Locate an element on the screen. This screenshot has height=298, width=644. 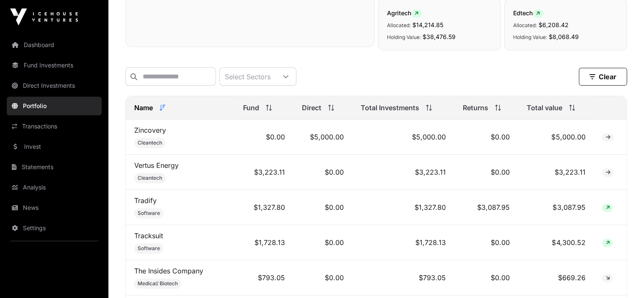
a: The Insides Company is located at coordinates (168, 271).